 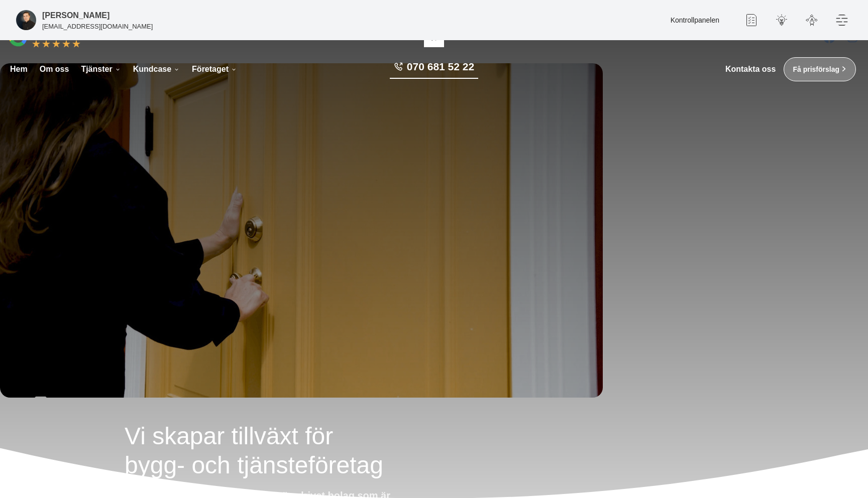 What do you see at coordinates (19, 69) in the screenshot?
I see `a: Hem` at bounding box center [19, 69].